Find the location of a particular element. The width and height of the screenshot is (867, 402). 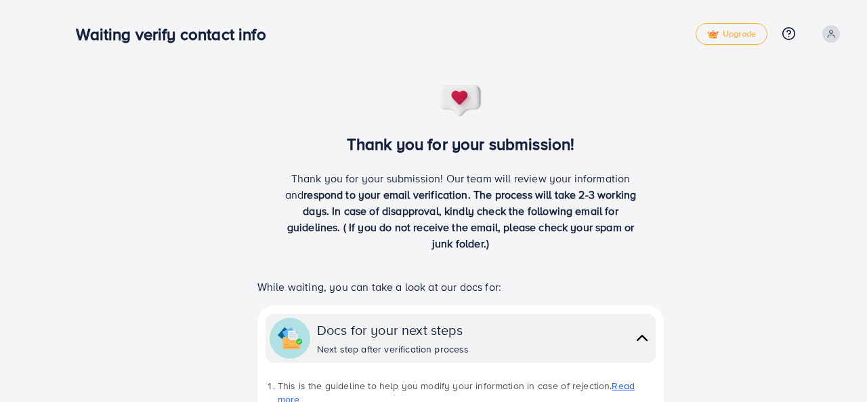

span: Upgrade is located at coordinates (731, 34).